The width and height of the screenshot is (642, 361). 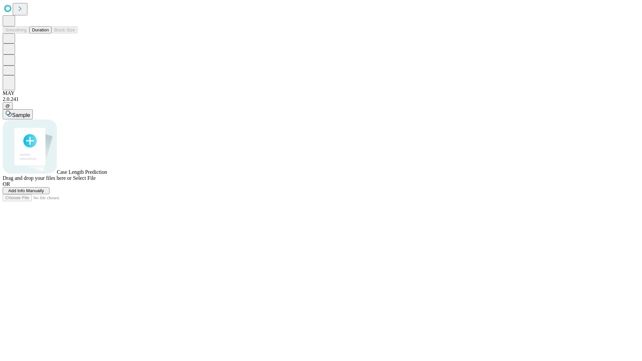 What do you see at coordinates (16, 30) in the screenshot?
I see `button: Smoothing` at bounding box center [16, 30].